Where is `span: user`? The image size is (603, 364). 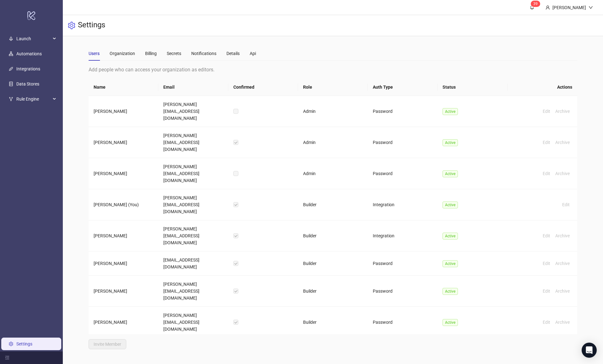
span: user is located at coordinates (548, 8).